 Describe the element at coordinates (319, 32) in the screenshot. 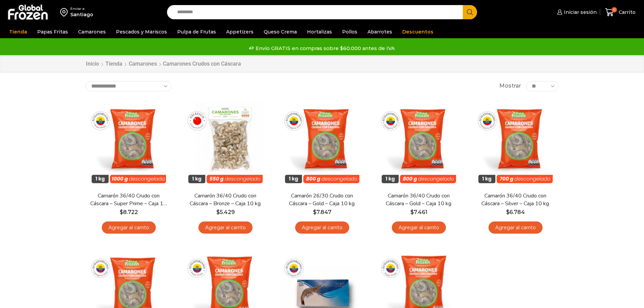

I see `a: Hortalizas` at that location.